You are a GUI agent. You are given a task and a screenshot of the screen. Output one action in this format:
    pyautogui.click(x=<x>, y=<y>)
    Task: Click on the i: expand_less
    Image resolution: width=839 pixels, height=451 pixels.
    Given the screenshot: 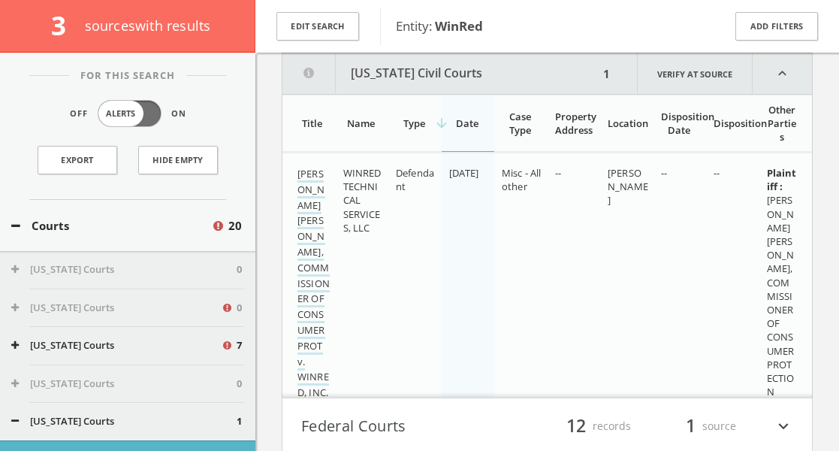 What is the action you would take?
    pyautogui.click(x=782, y=74)
    